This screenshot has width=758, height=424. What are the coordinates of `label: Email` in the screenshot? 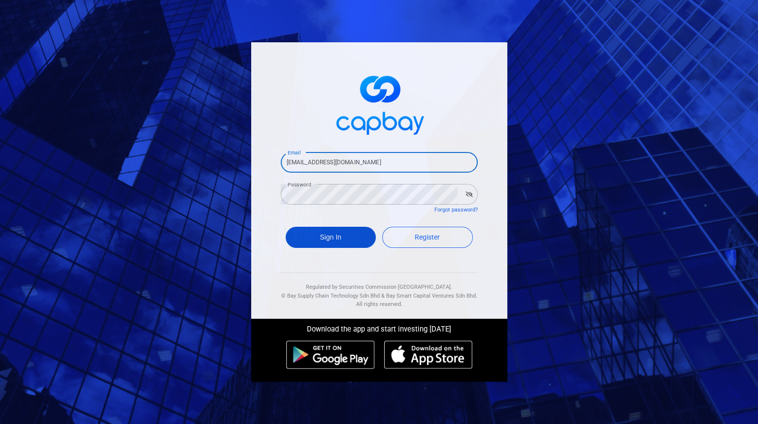 It's located at (294, 153).